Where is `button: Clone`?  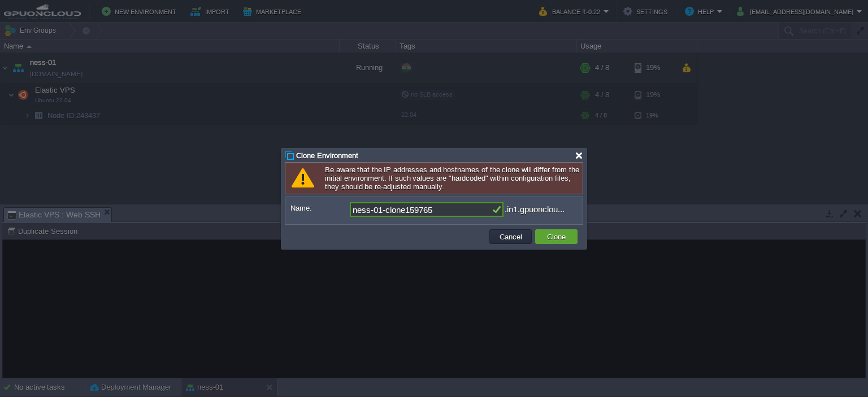
button: Clone is located at coordinates (556, 237).